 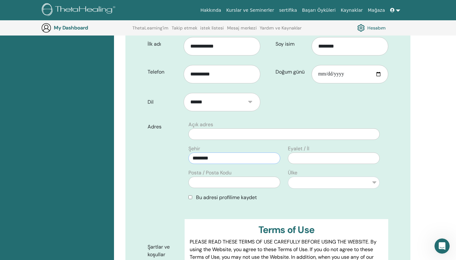 What do you see at coordinates (210, 173) in the screenshot?
I see `label: Posta / Posta Kodu` at bounding box center [210, 173].